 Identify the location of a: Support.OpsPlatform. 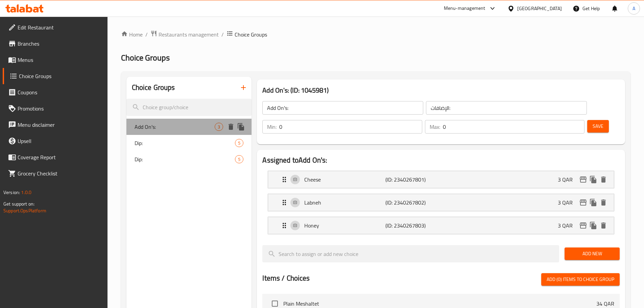
(25, 211).